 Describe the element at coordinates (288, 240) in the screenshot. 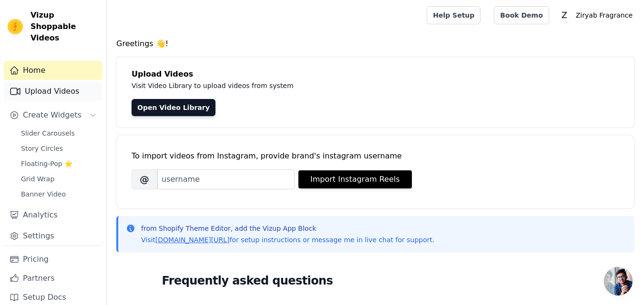

I see `p: Visit for setup instructions or message me in live chat for support.` at that location.